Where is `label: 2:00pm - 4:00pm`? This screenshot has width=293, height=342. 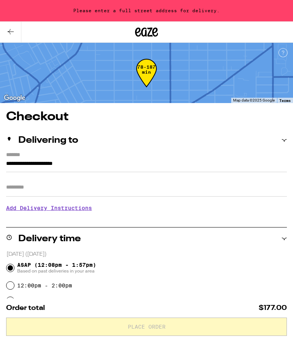
label: 2:00pm - 4:00pm is located at coordinates (43, 301).